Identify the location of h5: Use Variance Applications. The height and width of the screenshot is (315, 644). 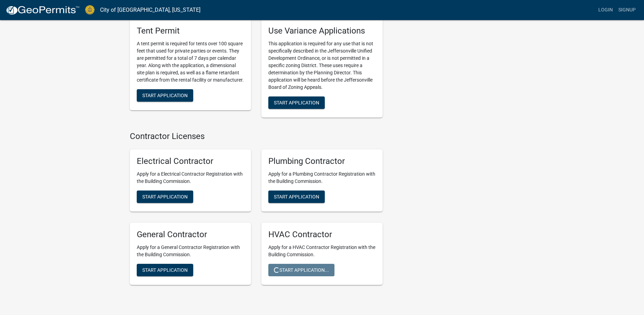
(322, 31).